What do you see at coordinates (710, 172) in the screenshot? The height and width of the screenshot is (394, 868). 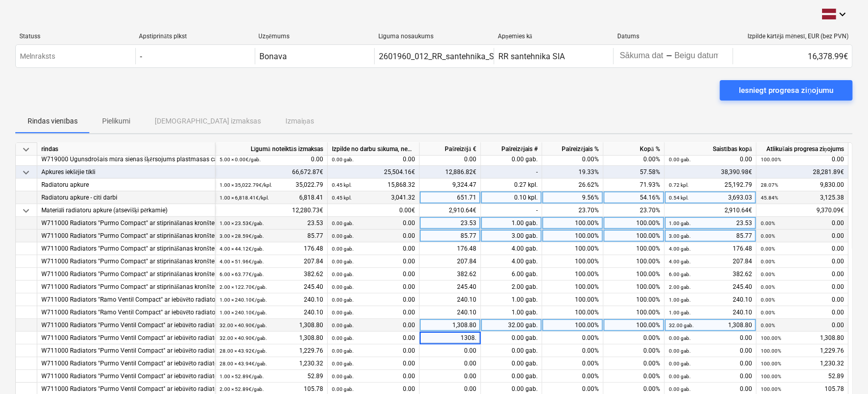 I see `div: 38,390.98€` at bounding box center [710, 172].